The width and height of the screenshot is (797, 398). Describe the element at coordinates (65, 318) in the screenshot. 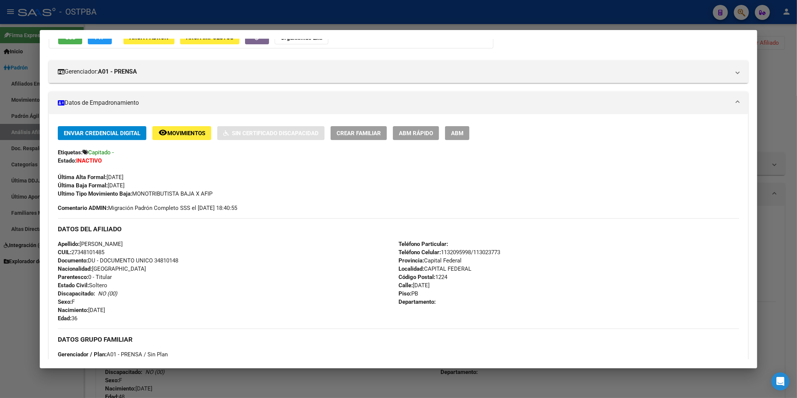

I see `strong: Edad:` at that location.